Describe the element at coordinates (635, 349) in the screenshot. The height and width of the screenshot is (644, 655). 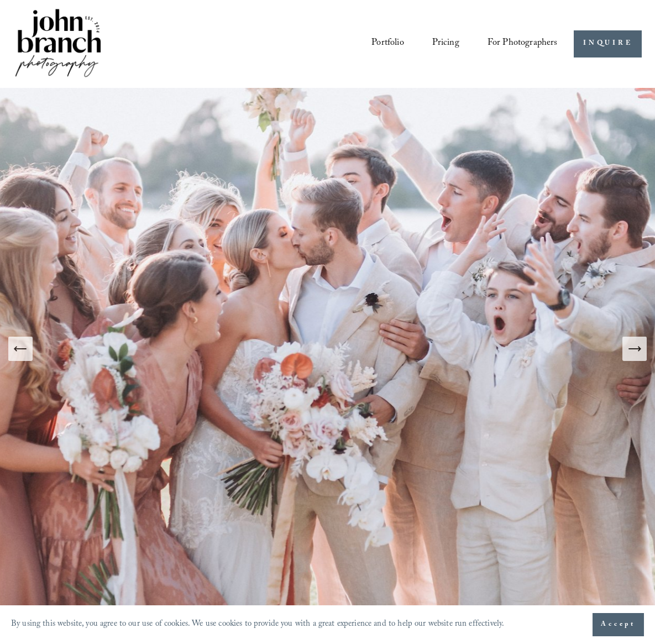
I see `button: Next Slide` at that location.